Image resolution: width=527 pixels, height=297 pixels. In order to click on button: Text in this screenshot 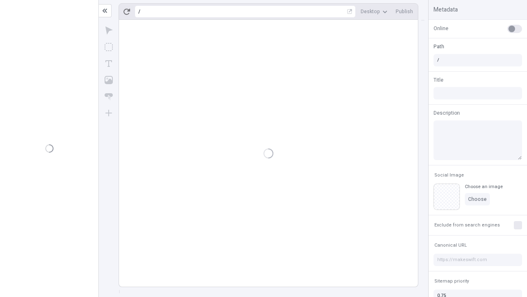, I will do `click(109, 63)`.